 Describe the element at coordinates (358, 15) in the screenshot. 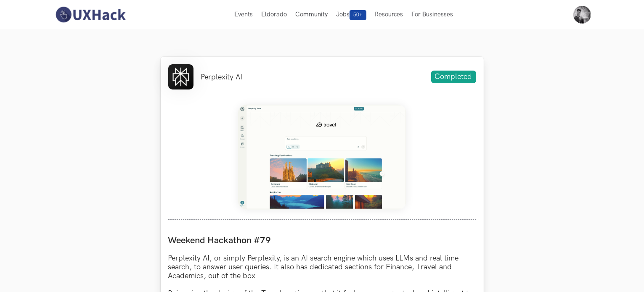

I see `span: 50+` at that location.